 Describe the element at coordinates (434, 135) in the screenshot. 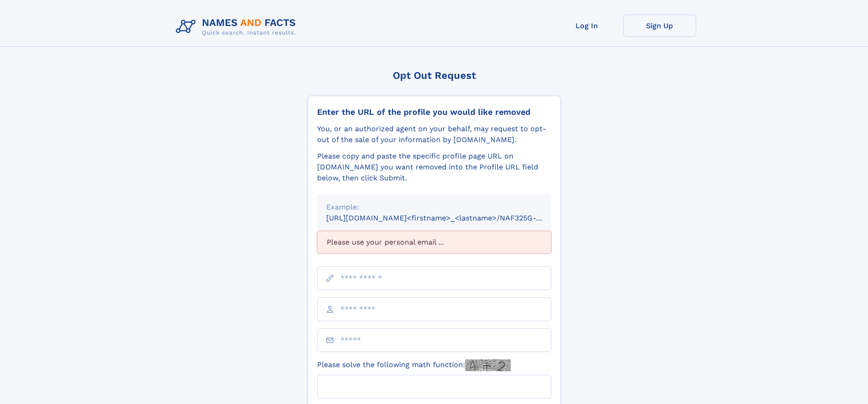

I see `div: You, or an authorized agent on your behalf, may request to opt-out of the sale of your informatio...` at that location.